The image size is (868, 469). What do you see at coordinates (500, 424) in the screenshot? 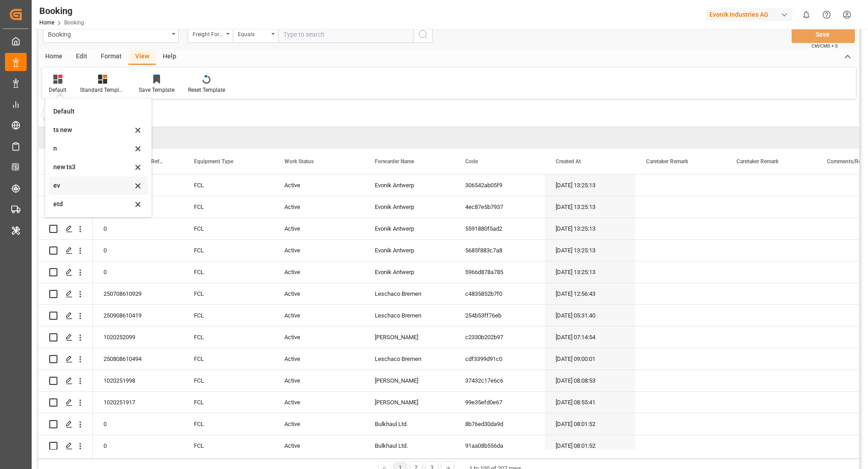
I see `div: 8b76ed30da9d` at bounding box center [500, 424].